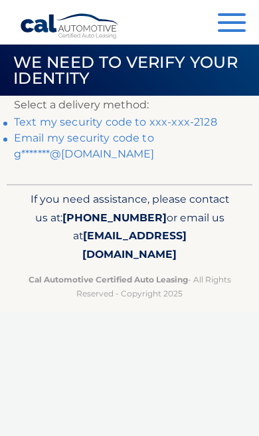  I want to click on span: We need to verify your identity, so click(126, 70).